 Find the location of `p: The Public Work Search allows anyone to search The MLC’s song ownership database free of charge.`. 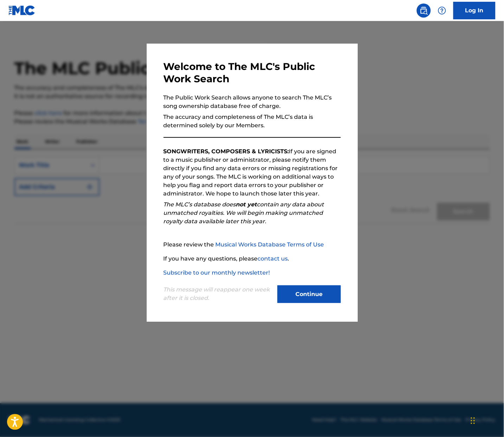

p: The Public Work Search allows anyone to search The MLC’s song ownership database free of charge. is located at coordinates (252, 102).